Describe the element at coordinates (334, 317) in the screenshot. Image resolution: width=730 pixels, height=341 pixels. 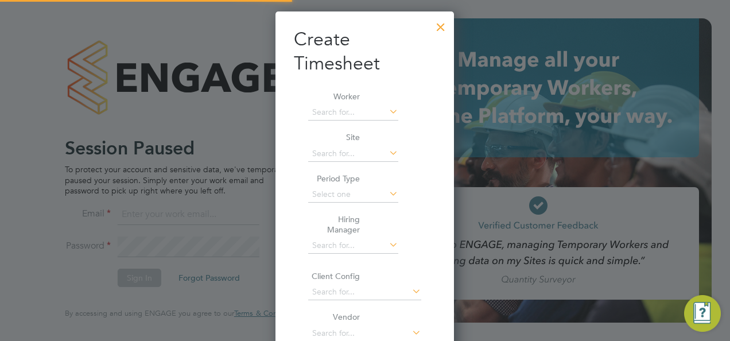
I see `label: Vendor` at that location.